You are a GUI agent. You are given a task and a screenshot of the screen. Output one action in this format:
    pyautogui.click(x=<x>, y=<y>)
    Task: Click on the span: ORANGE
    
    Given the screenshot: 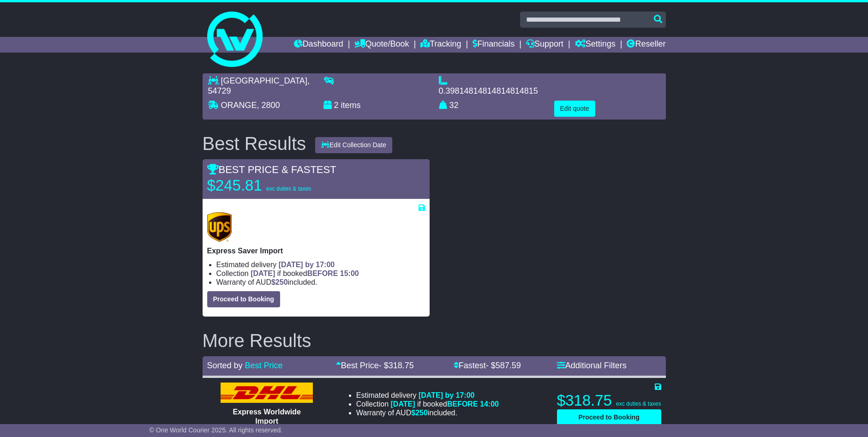 What is the action you would take?
    pyautogui.click(x=239, y=106)
    